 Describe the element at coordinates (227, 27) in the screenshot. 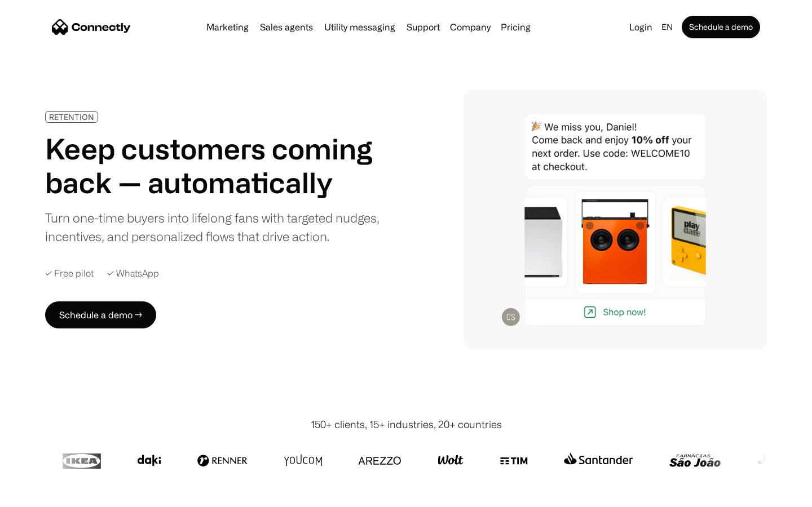

I see `a: Marketing` at that location.